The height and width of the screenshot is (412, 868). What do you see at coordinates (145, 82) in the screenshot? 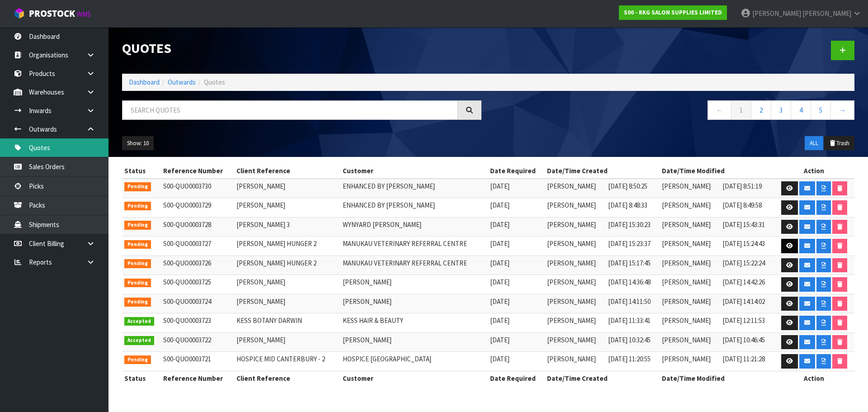
I see `a: Dashboard` at bounding box center [145, 82].